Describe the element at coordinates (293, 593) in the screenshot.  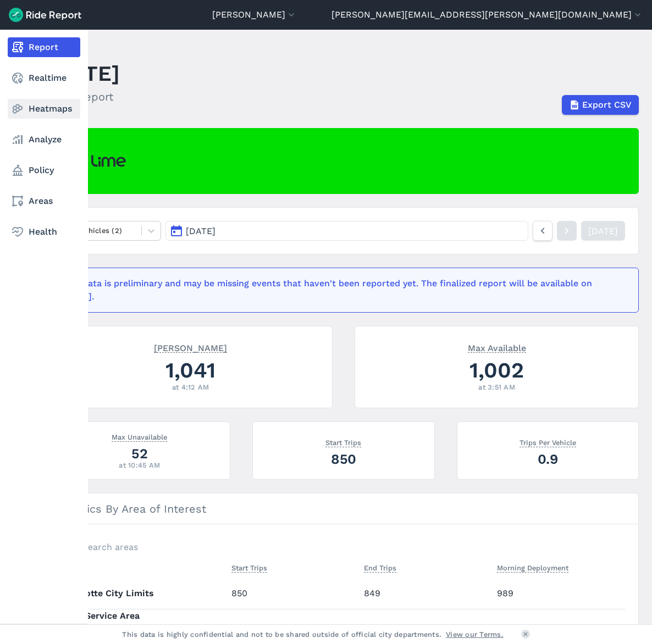
I see `td: 850` at that location.